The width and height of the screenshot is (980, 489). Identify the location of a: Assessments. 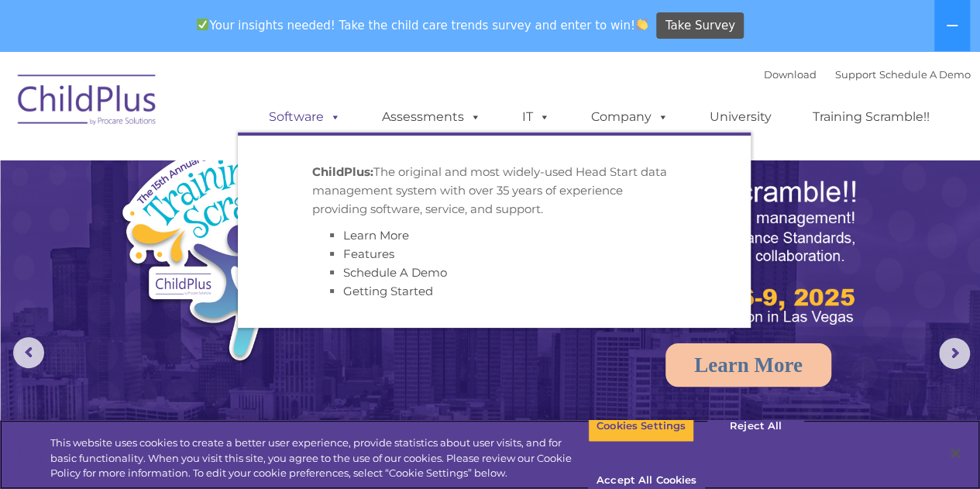
(432, 117).